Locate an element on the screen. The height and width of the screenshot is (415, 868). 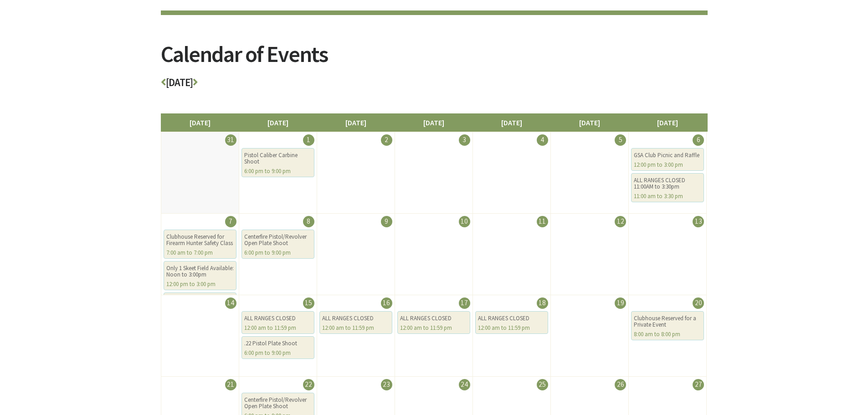
div: 8:00 am to 8:00 pm is located at coordinates (667, 335).